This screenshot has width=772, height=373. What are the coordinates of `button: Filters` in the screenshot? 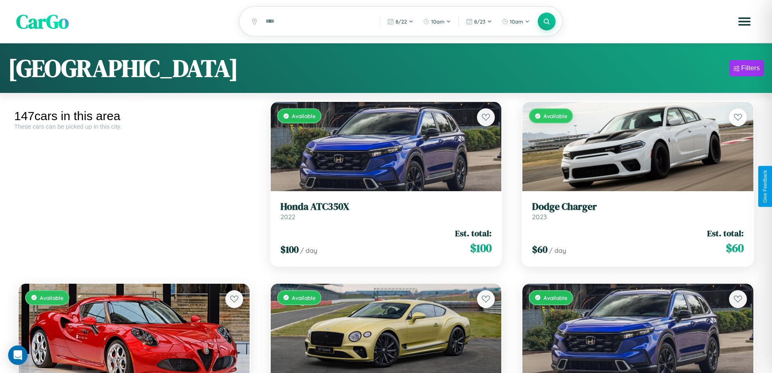 It's located at (747, 68).